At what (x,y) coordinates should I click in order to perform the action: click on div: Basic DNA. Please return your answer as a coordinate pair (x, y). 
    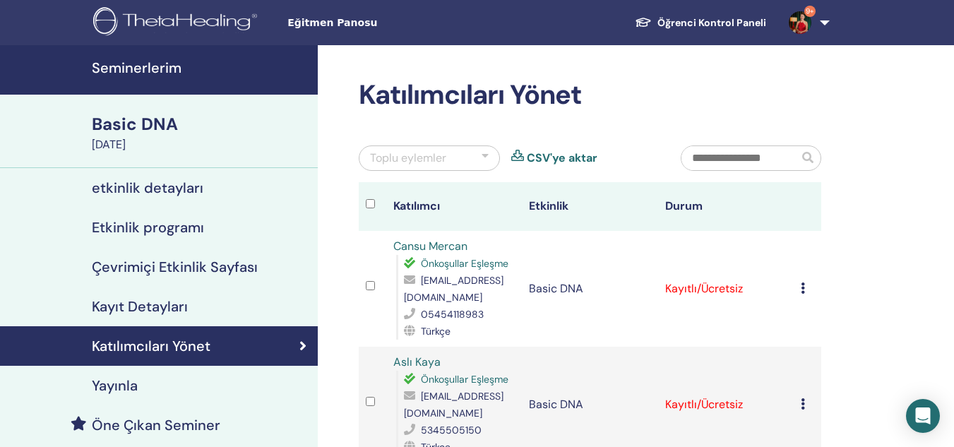
    Looking at the image, I should click on (201, 124).